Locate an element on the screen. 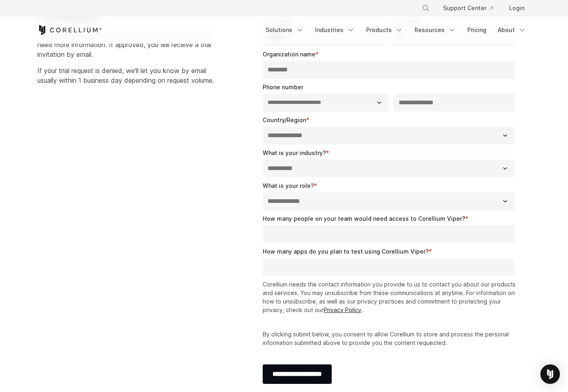 The image size is (568, 392). span: Organization name is located at coordinates (289, 54).